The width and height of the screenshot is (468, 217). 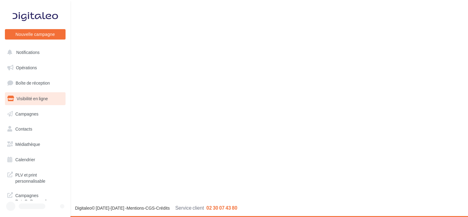 I want to click on a: Campagnes DataOnDemand, so click(x=35, y=198).